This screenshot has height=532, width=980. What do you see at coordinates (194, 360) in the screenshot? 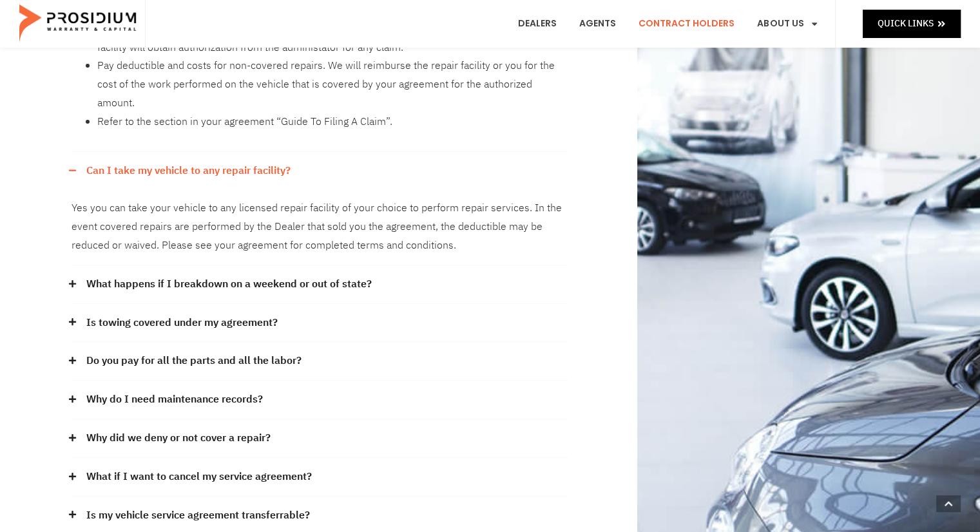
I see `a: Do you pay for all the parts and all the labor?` at bounding box center [194, 360].